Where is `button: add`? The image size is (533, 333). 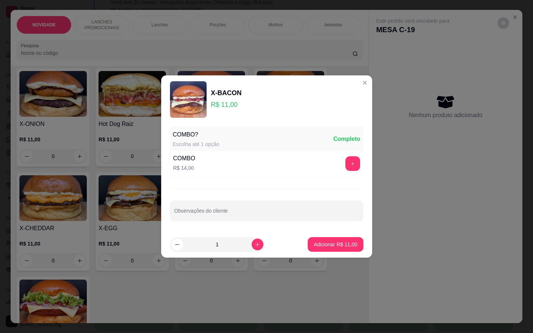 button: add is located at coordinates (353, 164).